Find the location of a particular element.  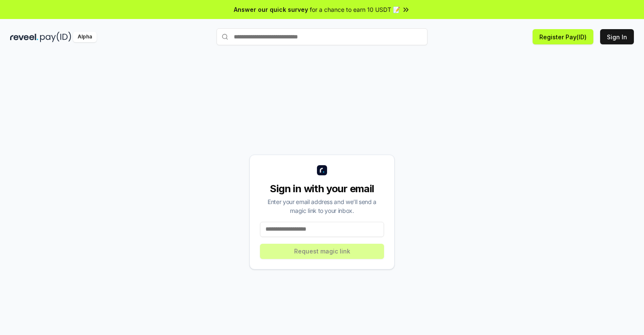

img: pay_id is located at coordinates (56, 36).